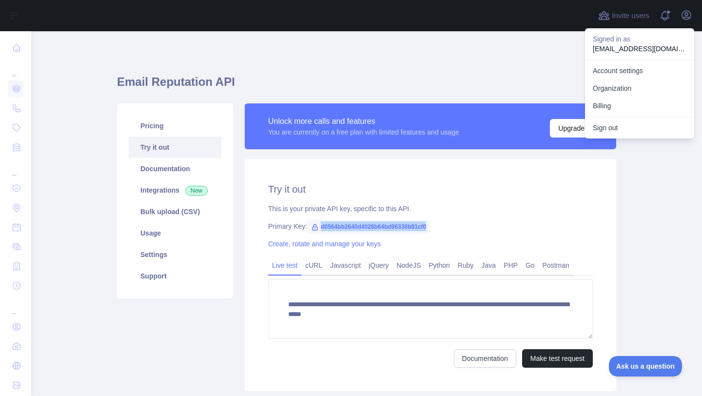  Describe the element at coordinates (175, 254) in the screenshot. I see `a: Settings` at that location.